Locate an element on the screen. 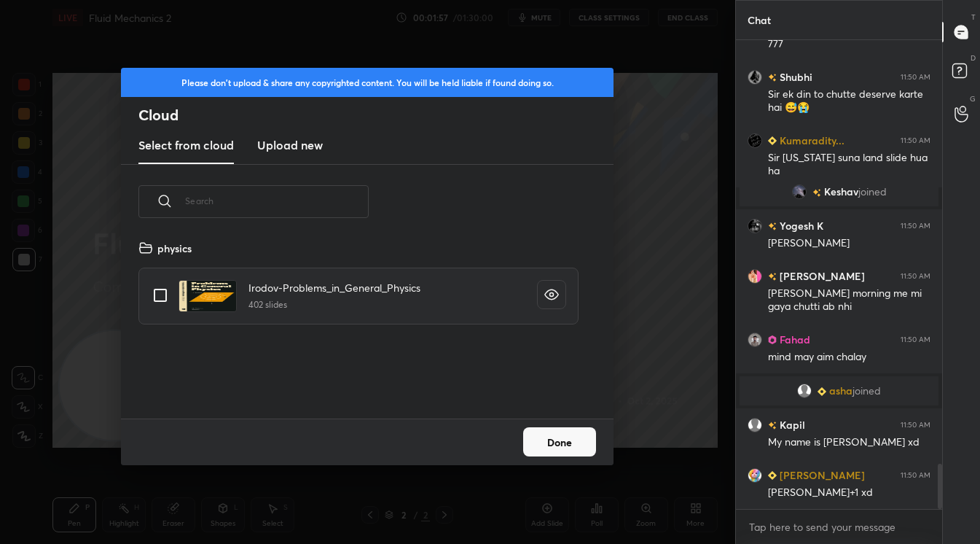 This screenshot has height=544, width=980. p: Chat is located at coordinates (760, 20).